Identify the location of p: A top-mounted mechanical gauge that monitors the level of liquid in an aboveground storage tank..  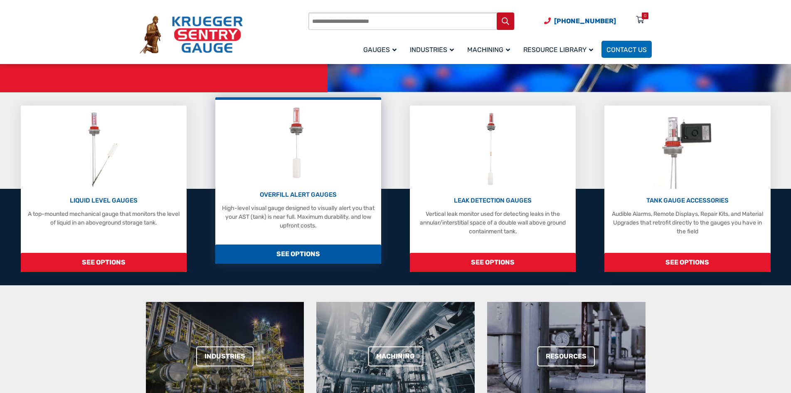
(104, 218).